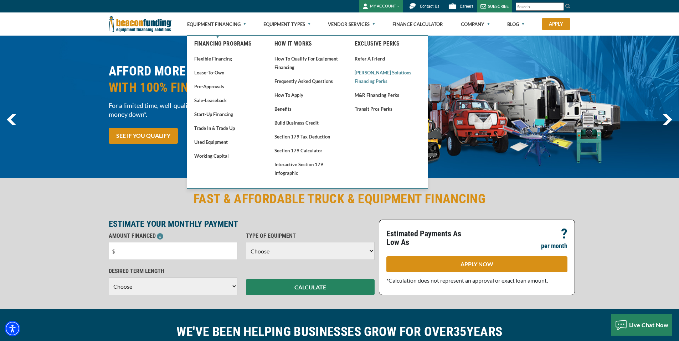 This screenshot has height=341, width=679. I want to click on a: Frequently Asked Questions, so click(307, 81).